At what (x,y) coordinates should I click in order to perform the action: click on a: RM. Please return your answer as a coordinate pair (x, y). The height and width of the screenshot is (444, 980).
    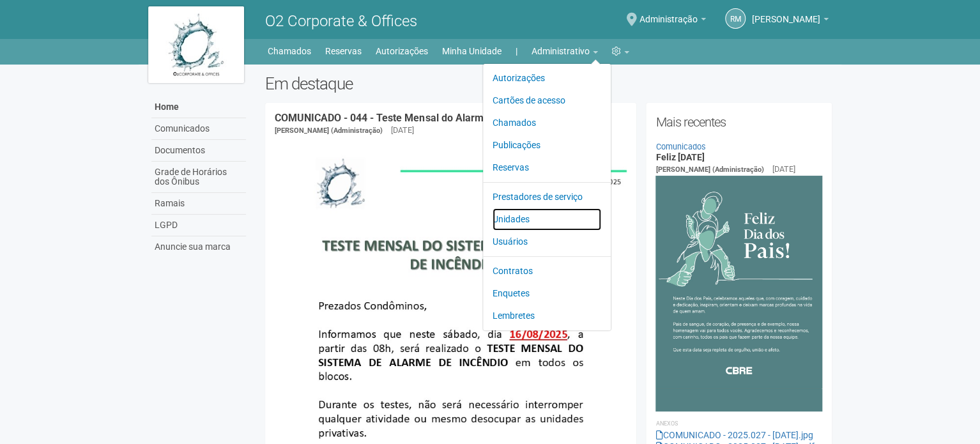
    Looking at the image, I should click on (735, 19).